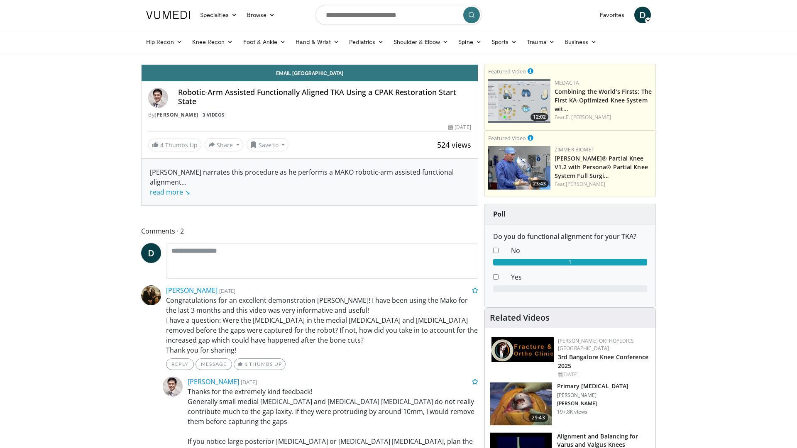 The height and width of the screenshot is (448, 797). Describe the element at coordinates (567, 83) in the screenshot. I see `a: Medacta` at that location.